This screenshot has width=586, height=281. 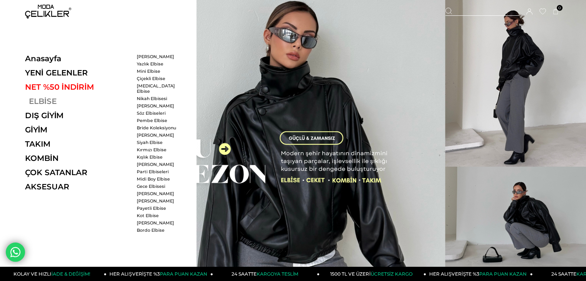 I want to click on a: AKSESUAR, so click(x=78, y=187).